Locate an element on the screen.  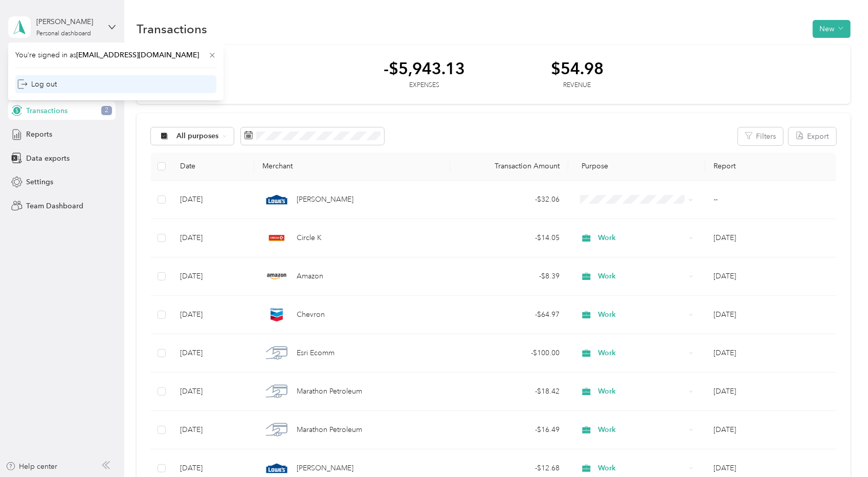
th: Merchant is located at coordinates (352, 166).